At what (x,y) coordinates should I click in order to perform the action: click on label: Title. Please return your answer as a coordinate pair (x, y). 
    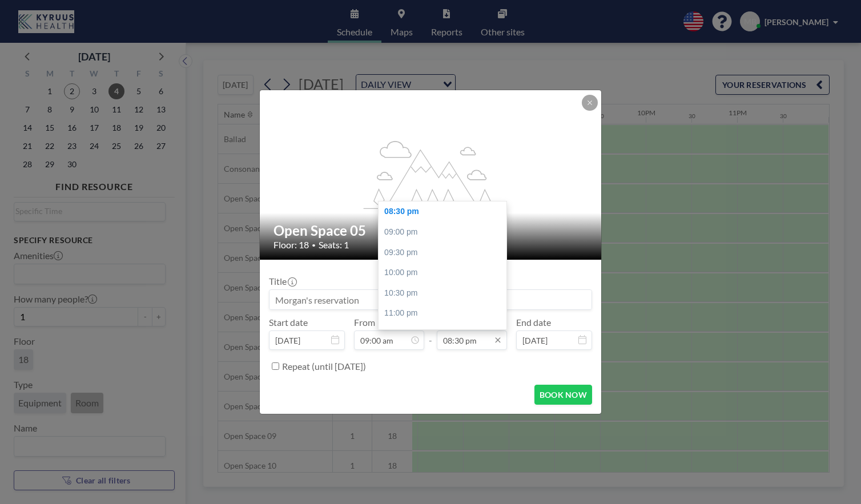
    Looking at the image, I should click on (282, 281).